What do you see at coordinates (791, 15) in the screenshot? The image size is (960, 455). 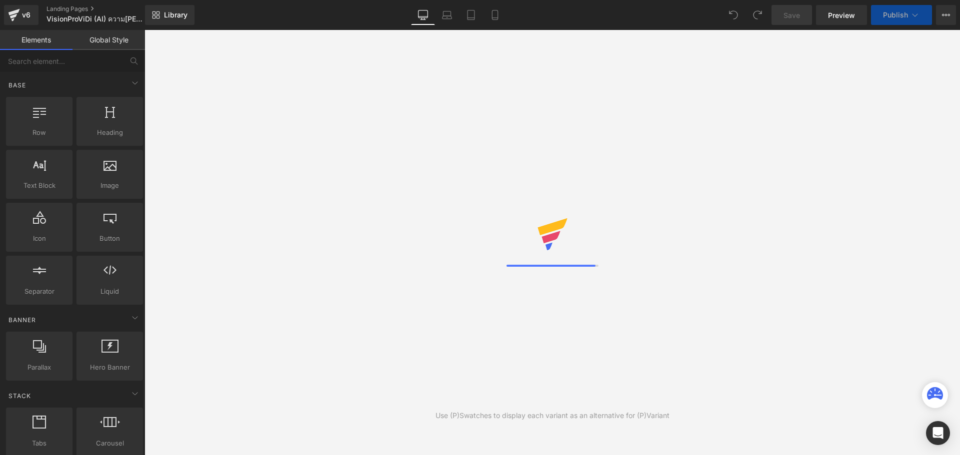 I see `span: Save` at bounding box center [791, 15].